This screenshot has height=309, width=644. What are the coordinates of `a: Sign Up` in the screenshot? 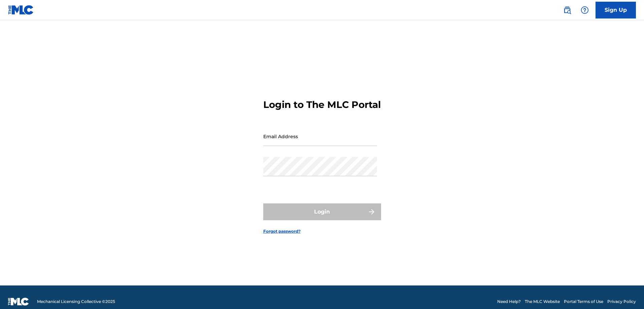 It's located at (615, 10).